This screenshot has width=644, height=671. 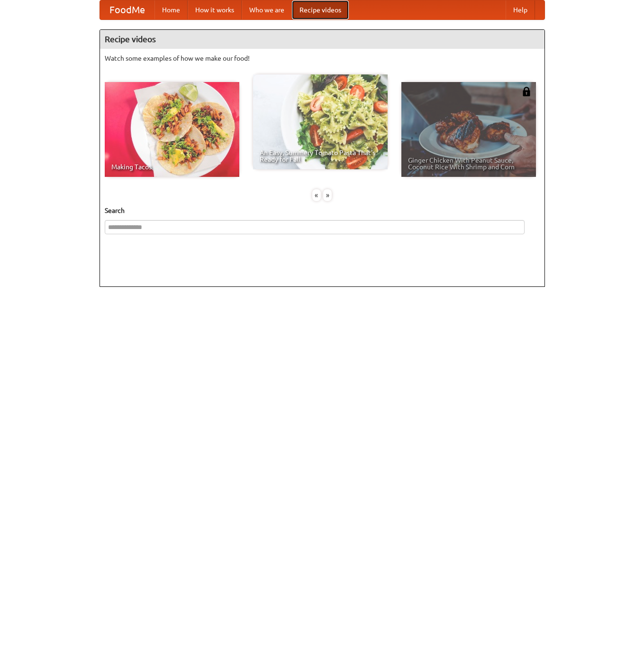 What do you see at coordinates (267, 10) in the screenshot?
I see `a: Who we are` at bounding box center [267, 10].